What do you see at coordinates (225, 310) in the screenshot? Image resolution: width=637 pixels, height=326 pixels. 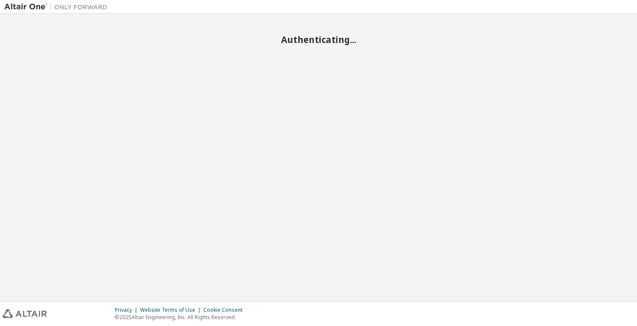 I see `div: Cookie Consent` at bounding box center [225, 310].